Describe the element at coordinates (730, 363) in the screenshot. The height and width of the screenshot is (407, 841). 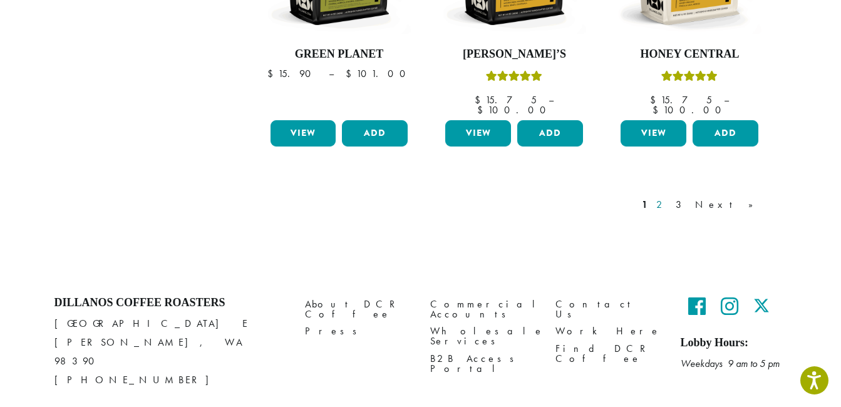
I see `em: Weekdays 9 am to 5 pm` at that location.